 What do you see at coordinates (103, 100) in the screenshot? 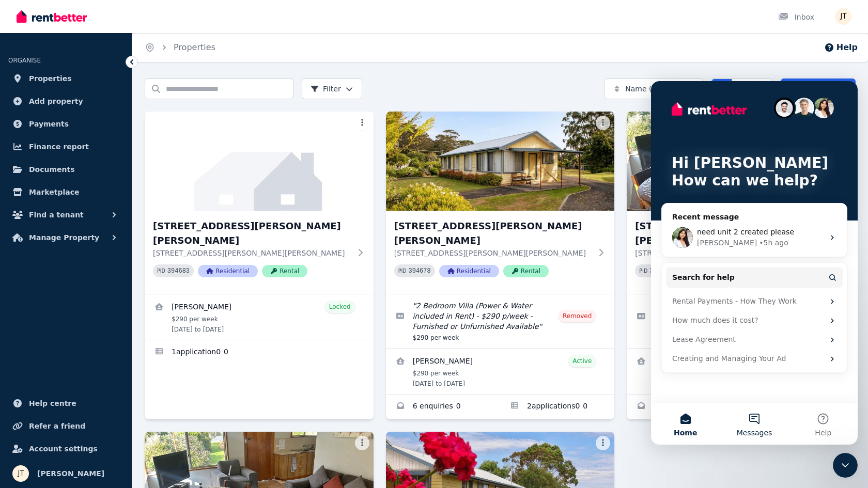
I see `p: How can we help?` at bounding box center [103, 100].